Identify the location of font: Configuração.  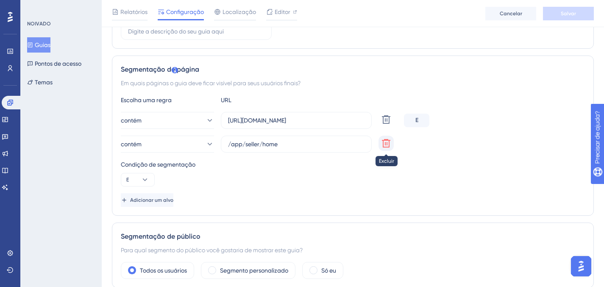
(185, 12).